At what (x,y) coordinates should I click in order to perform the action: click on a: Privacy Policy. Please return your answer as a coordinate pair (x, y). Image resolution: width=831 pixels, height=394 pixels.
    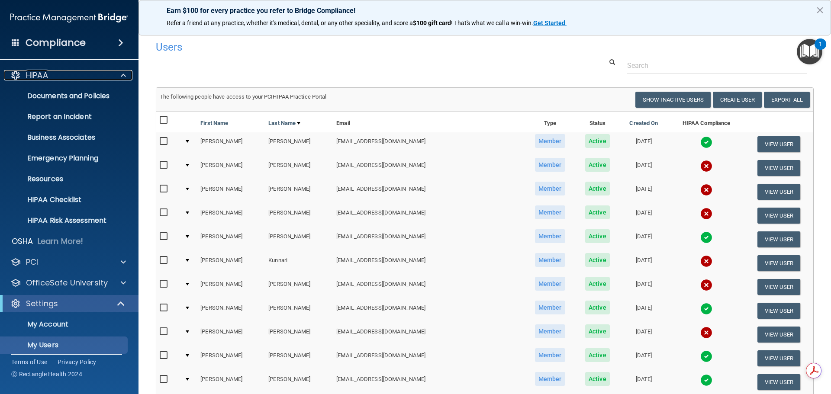
    Looking at the image, I should click on (77, 362).